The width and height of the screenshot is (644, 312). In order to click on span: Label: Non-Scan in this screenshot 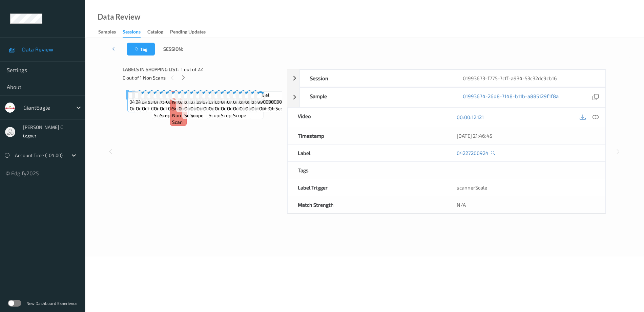, I will do `click(179, 101)`.